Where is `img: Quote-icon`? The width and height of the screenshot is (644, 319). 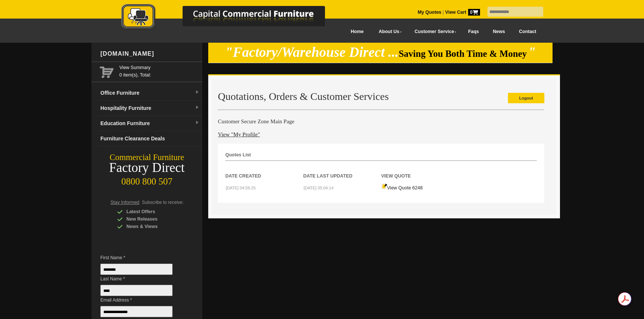 img: Quote-icon is located at coordinates (384, 186).